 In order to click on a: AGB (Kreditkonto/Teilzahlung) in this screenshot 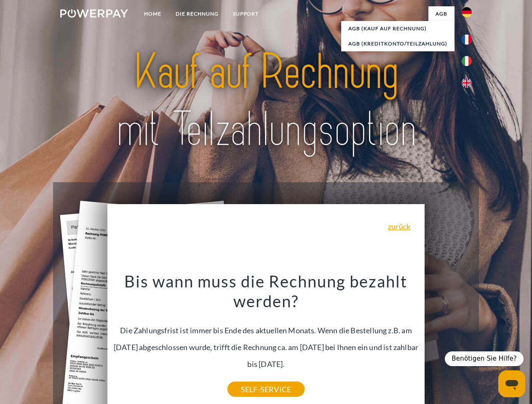, I will do `click(398, 44)`.